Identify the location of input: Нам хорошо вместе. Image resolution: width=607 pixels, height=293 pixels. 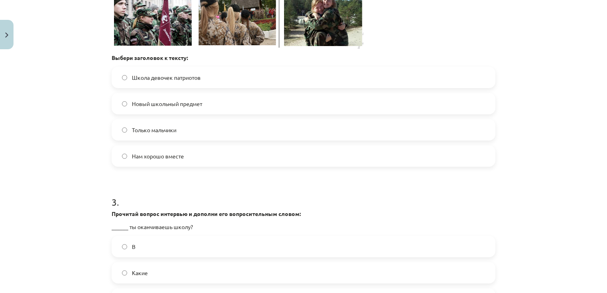
(124, 156).